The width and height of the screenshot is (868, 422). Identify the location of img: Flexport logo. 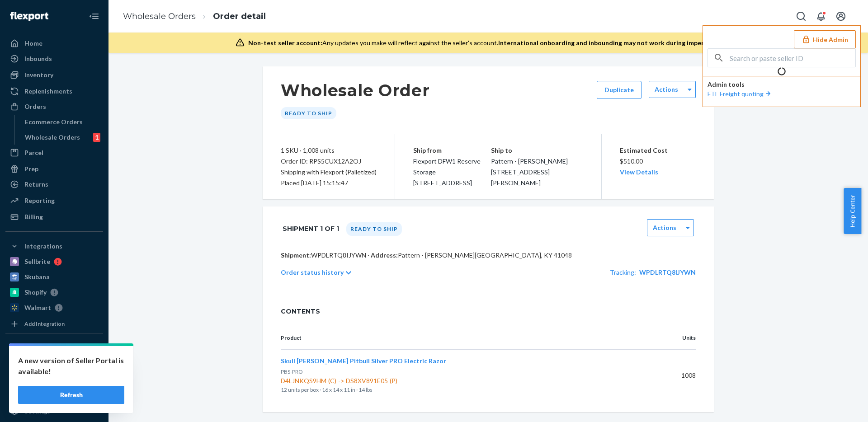
(29, 16).